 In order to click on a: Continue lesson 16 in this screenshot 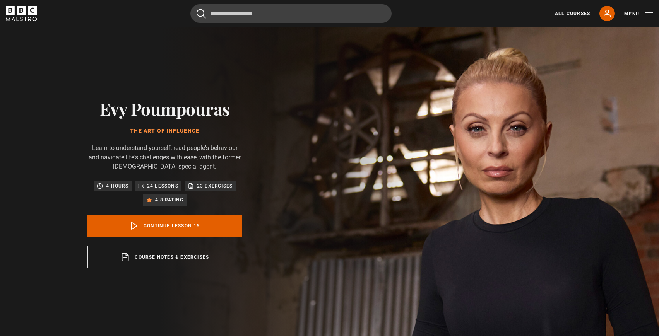, I will do `click(165, 226)`.